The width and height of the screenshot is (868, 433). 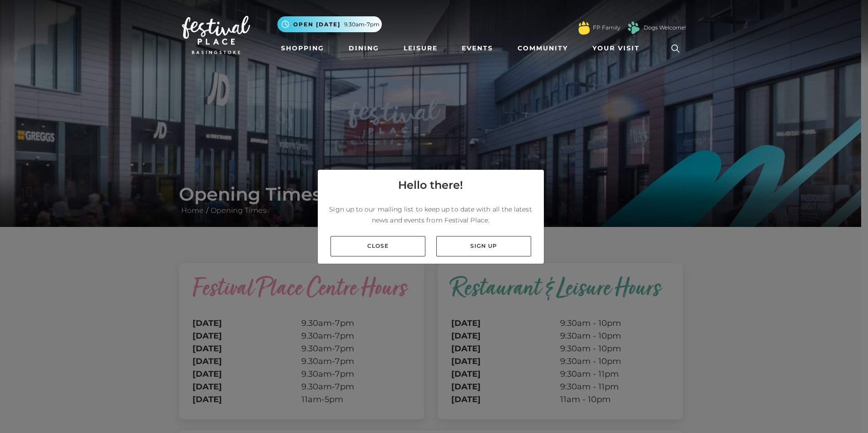 I want to click on a: Community, so click(x=542, y=48).